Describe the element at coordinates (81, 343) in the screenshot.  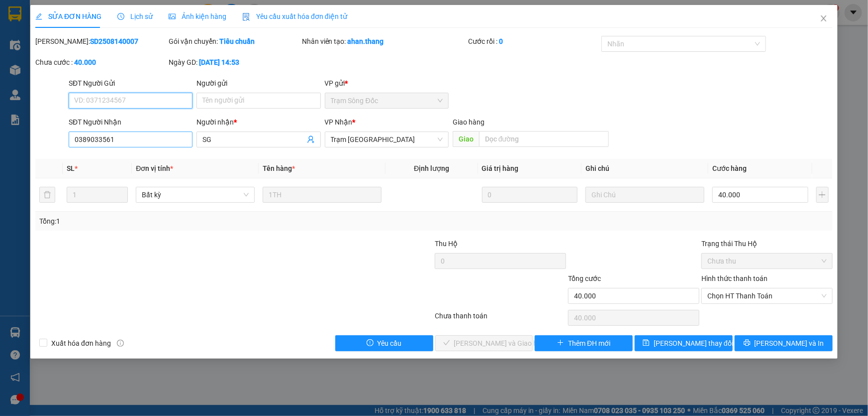
I see `span: Xuất hóa đơn hàng` at that location.